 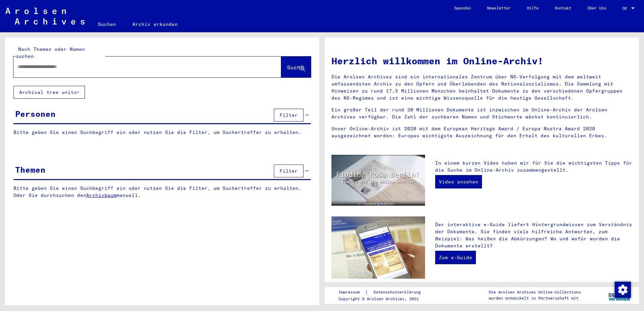 I want to click on span: Suche, so click(x=296, y=67).